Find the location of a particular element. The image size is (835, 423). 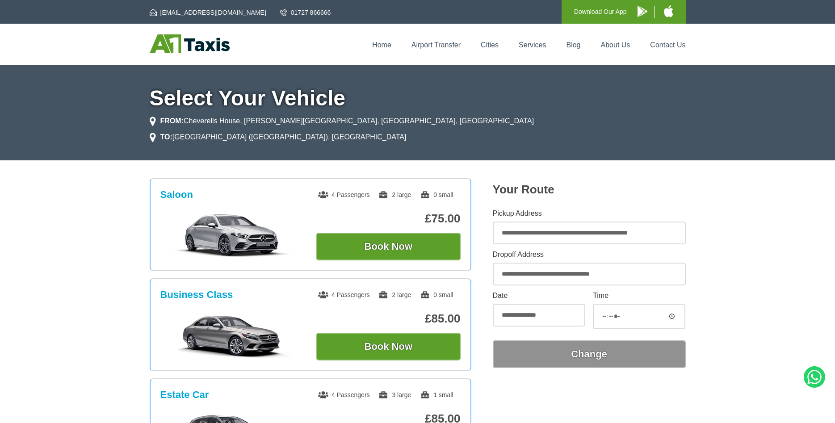

span: 1 small is located at coordinates (437, 395).